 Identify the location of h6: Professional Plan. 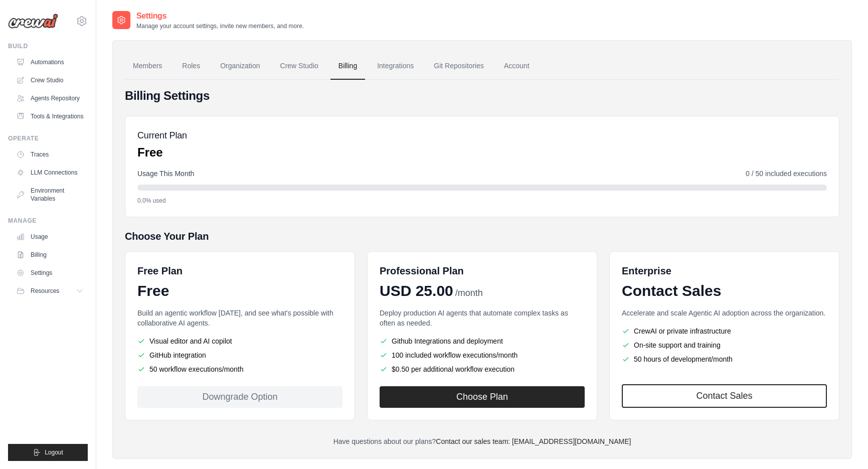
(422, 271).